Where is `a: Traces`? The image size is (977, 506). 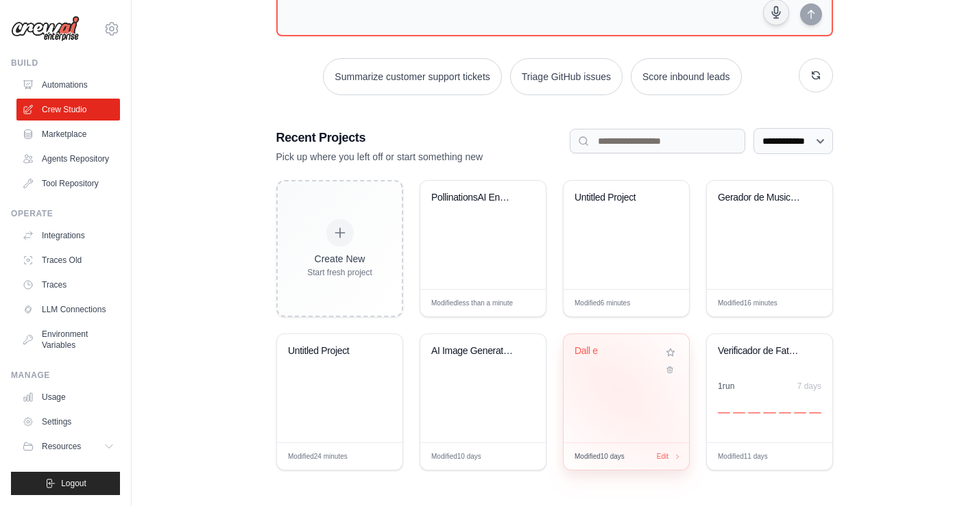
a: Traces is located at coordinates (68, 285).